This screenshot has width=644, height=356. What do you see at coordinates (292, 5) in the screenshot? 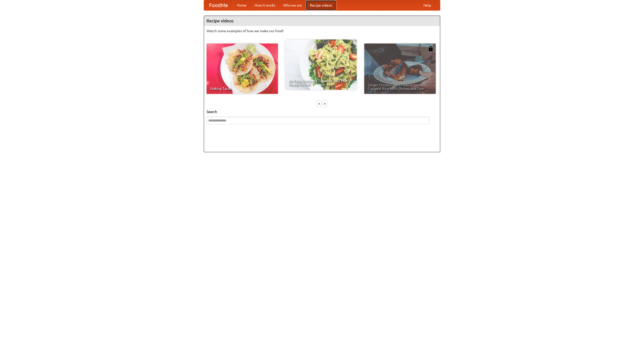
I see `a: Who we are` at bounding box center [292, 5].